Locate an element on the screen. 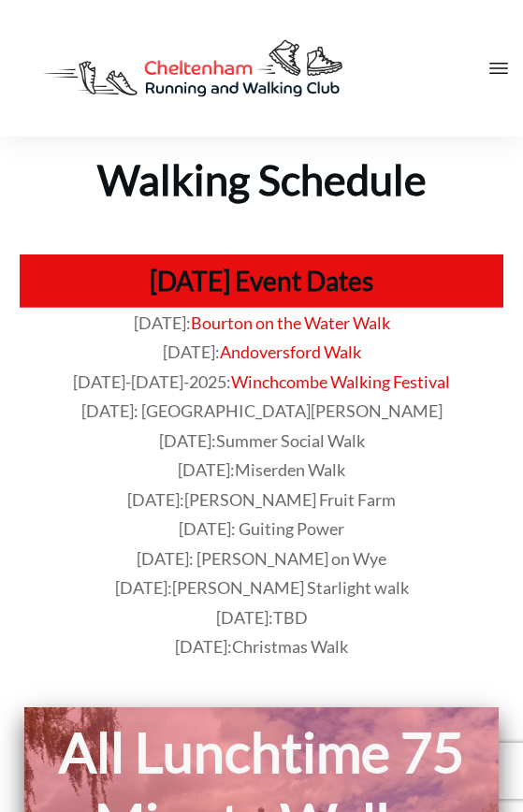  img: Decathlon is located at coordinates (193, 68).